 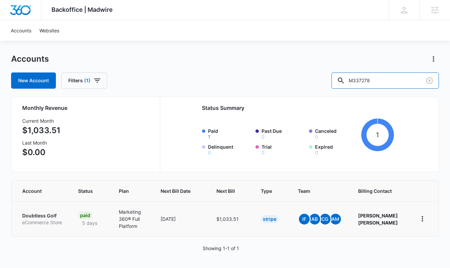 What do you see at coordinates (37, 191) in the screenshot?
I see `span: Account` at bounding box center [37, 191].